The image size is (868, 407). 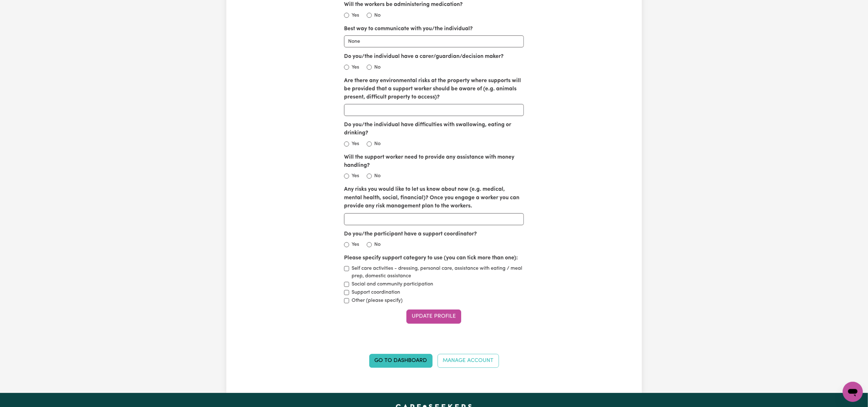 What do you see at coordinates (424, 56) in the screenshot?
I see `label: Do you/the individual have a carer/guardian/decision maker?` at bounding box center [424, 56].